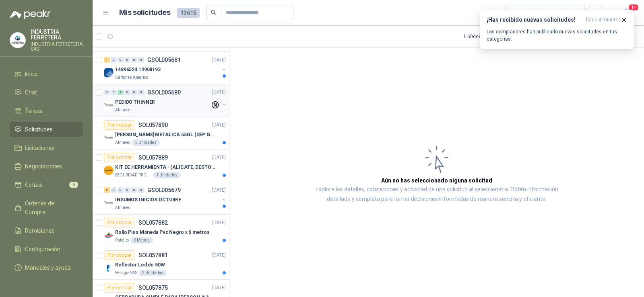 This screenshot has height=297, width=644. What do you see at coordinates (133, 176) in the screenshot?
I see `p: SEGURIDAD PROVISER LTDA` at bounding box center [133, 176].